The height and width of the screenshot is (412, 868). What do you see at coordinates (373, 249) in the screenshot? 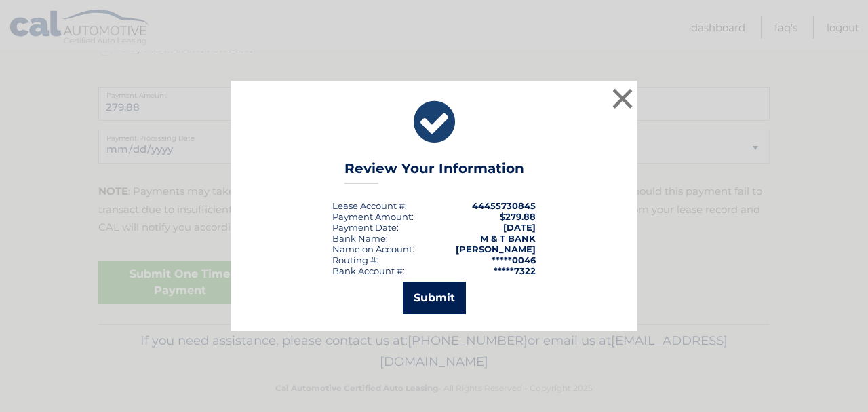
I see `div: Name on Account:` at bounding box center [373, 249].